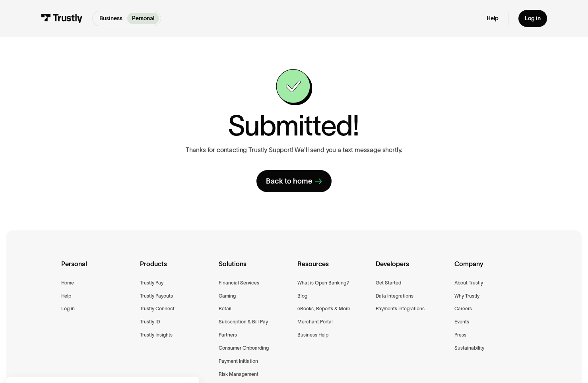  I want to click on div: Trustly Payouts, so click(157, 296).